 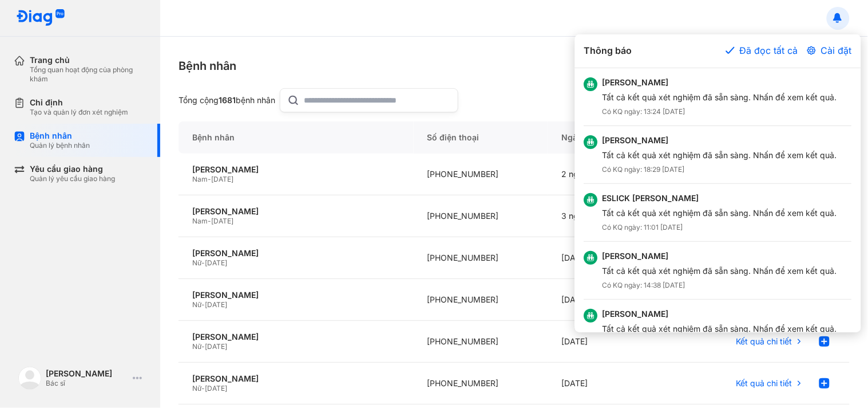 I want to click on div: Chỉ định, so click(x=79, y=103).